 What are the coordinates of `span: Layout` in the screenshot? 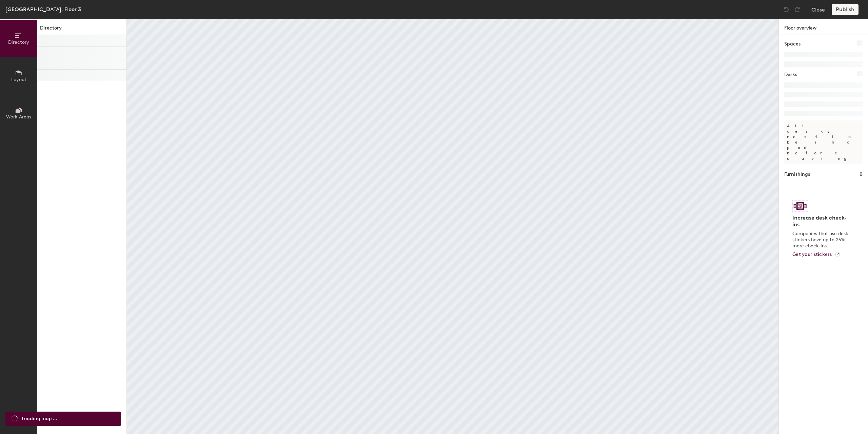 It's located at (19, 80).